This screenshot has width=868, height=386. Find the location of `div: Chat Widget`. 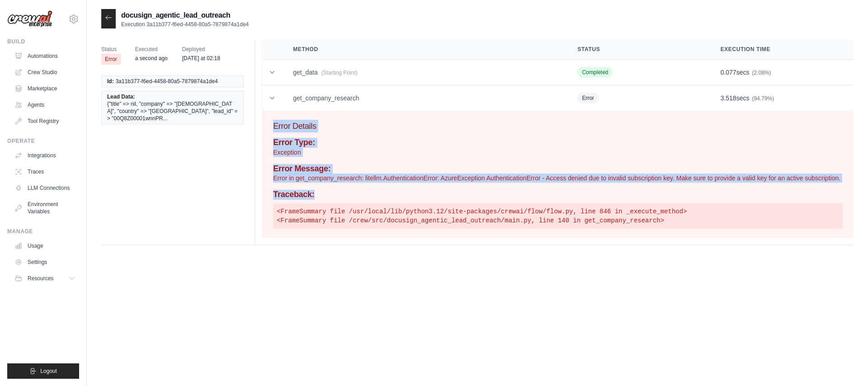

div: Chat Widget is located at coordinates (845, 365).